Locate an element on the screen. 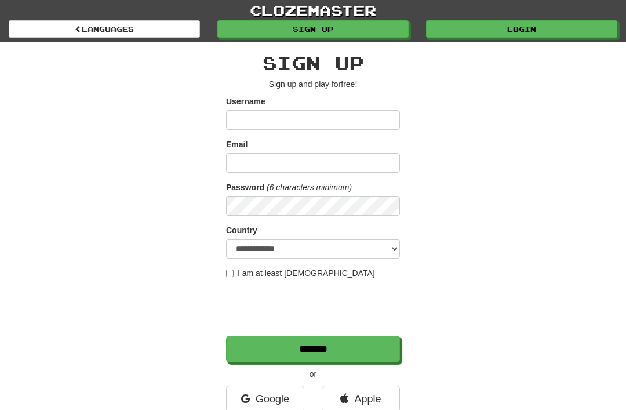 This screenshot has height=410, width=626. label: Email is located at coordinates (237, 144).